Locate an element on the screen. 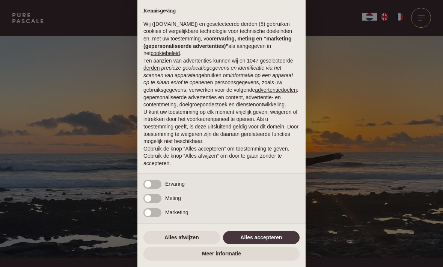  em: precieze geolocatiegegevens en identificatie via het scannen van apparaten is located at coordinates (212, 72).